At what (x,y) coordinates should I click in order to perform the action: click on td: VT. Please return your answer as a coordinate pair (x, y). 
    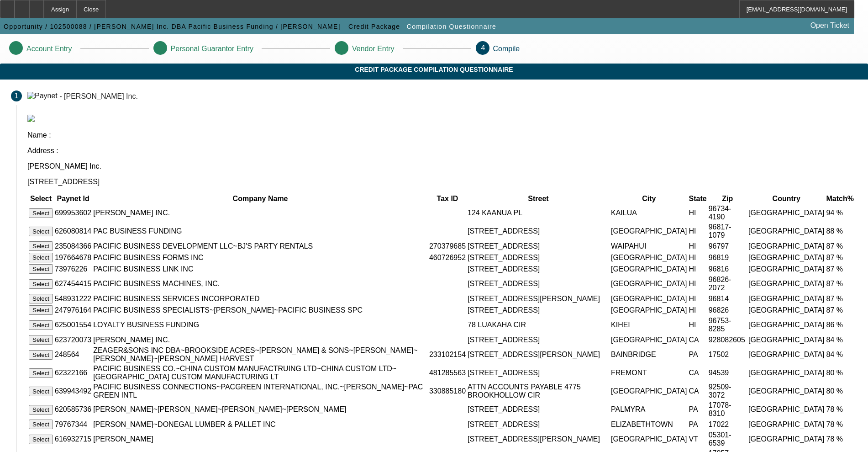
    Looking at the image, I should click on (698, 439).